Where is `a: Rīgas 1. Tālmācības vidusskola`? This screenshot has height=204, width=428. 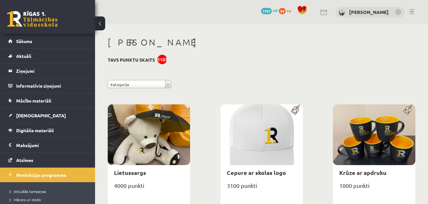
a: Rīgas 1. Tālmācības vidusskola is located at coordinates (32, 19).